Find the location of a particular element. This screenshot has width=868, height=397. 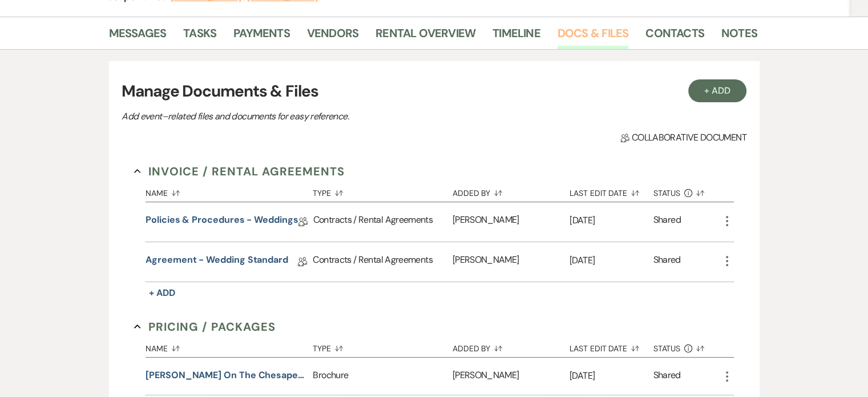

button: Pricing / Packages is located at coordinates (205, 327).